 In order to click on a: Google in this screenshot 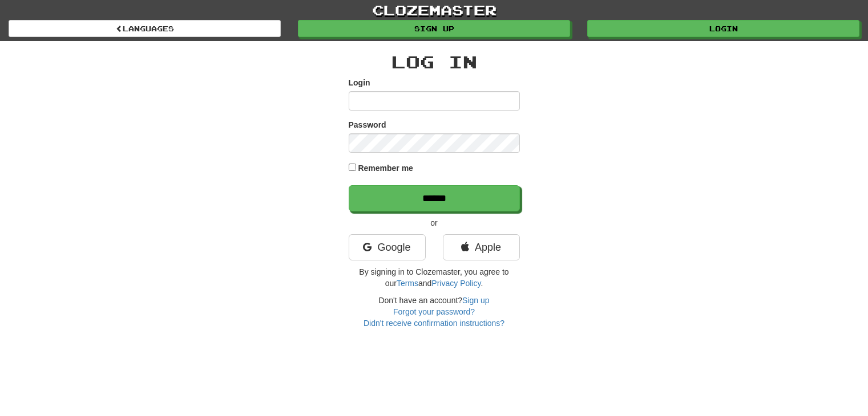, I will do `click(387, 248)`.